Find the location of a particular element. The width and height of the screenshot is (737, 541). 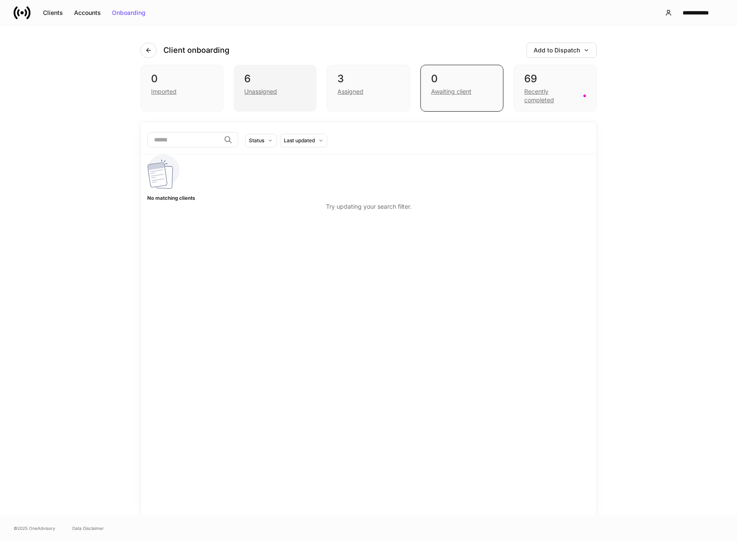

div: Add to Dispatch is located at coordinates (562, 50).